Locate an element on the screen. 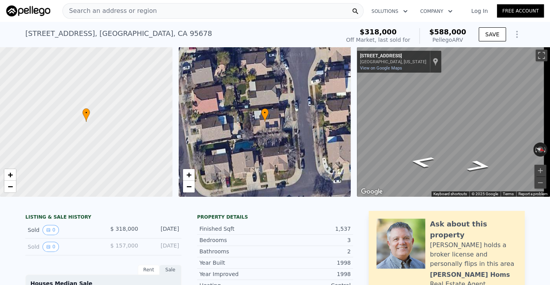 This screenshot has width=550, height=285. a: View on Google Maps is located at coordinates (381, 68).